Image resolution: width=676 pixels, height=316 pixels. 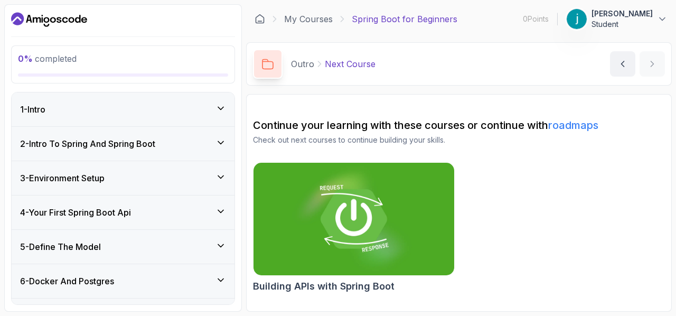 I want to click on button: 2-Intro To Spring And Spring Boot, so click(x=123, y=144).